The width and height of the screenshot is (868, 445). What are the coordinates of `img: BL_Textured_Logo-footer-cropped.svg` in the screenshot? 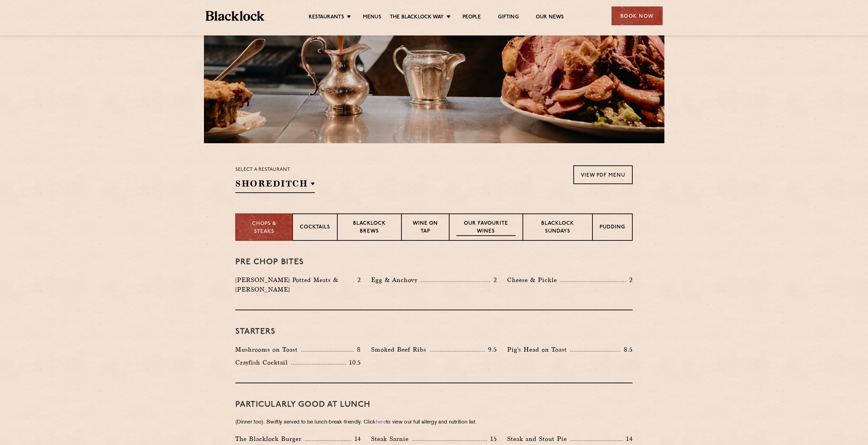 It's located at (235, 15).